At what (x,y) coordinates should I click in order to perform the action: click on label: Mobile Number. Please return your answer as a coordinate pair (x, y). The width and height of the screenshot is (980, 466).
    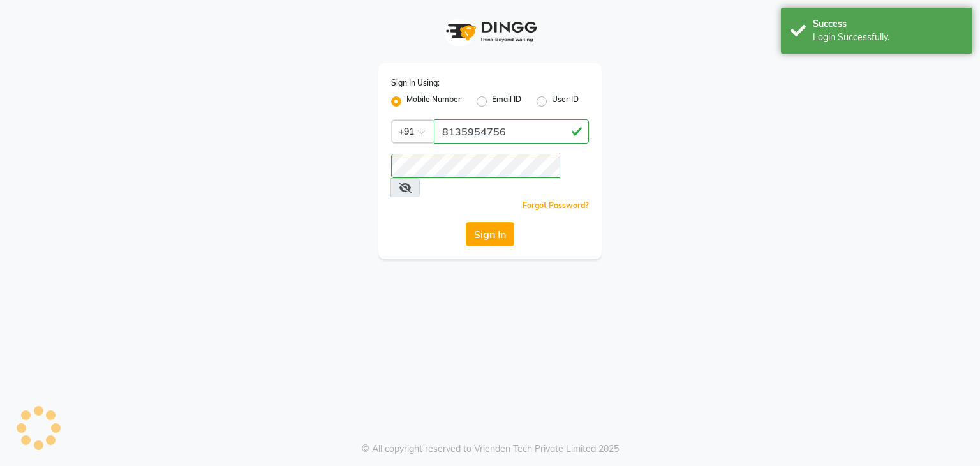
    Looking at the image, I should click on (434, 101).